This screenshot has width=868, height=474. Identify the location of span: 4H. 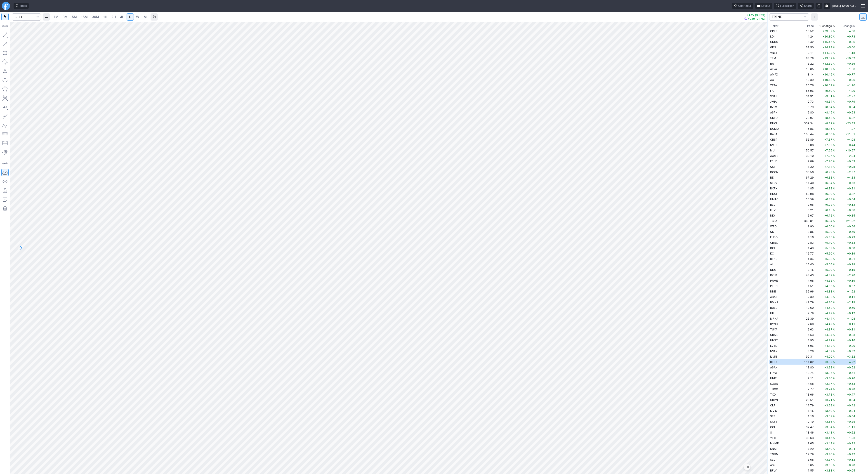
(122, 17).